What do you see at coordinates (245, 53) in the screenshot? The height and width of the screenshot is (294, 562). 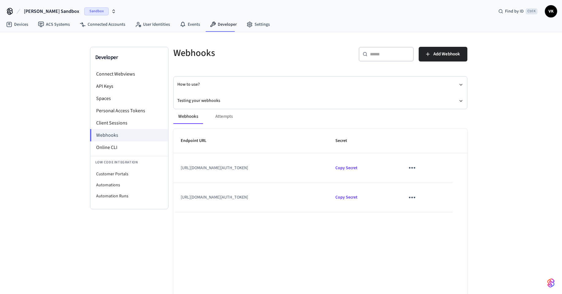 I see `h5: Webhooks` at bounding box center [245, 53].